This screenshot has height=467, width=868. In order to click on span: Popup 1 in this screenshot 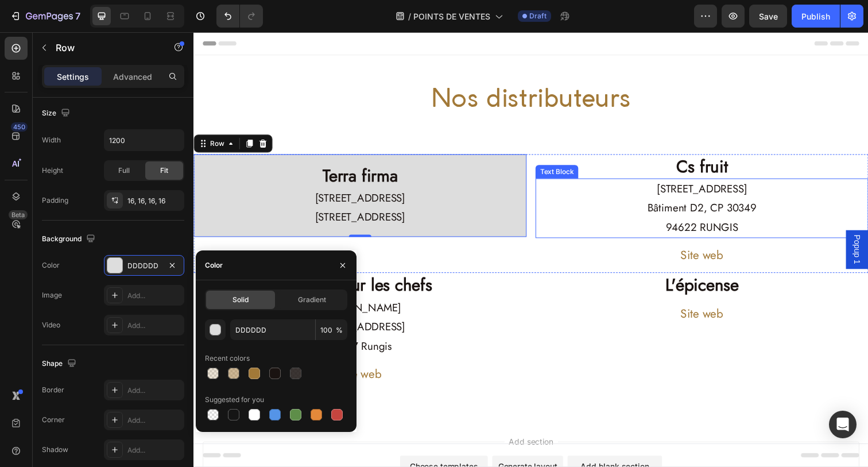, I will do `click(677, 222)`.